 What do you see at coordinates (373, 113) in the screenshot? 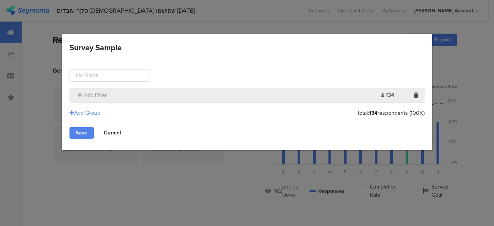
I see `b: 134` at bounding box center [373, 113].